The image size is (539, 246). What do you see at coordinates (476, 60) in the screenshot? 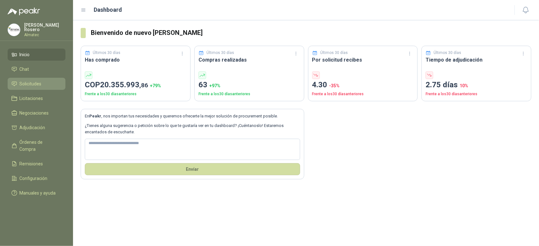
I see `h3: Tiempo de adjudicación` at bounding box center [476, 60].